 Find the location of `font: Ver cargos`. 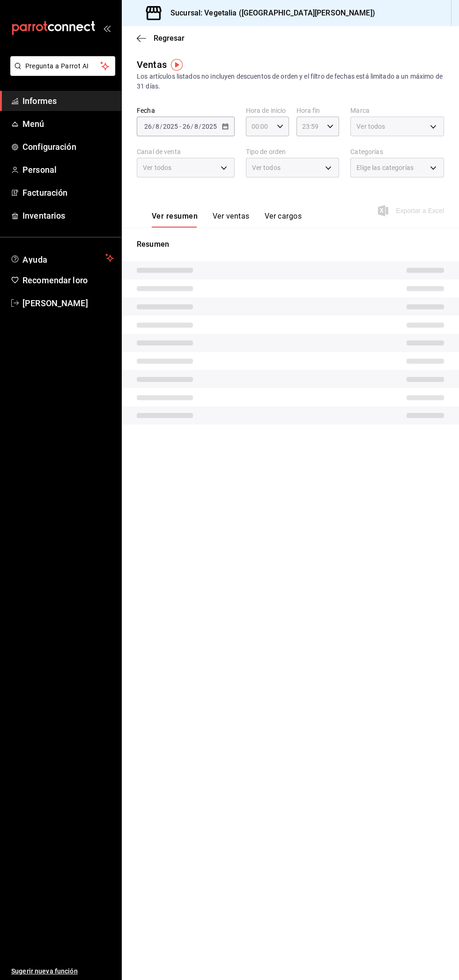

font: Ver cargos is located at coordinates (283, 216).